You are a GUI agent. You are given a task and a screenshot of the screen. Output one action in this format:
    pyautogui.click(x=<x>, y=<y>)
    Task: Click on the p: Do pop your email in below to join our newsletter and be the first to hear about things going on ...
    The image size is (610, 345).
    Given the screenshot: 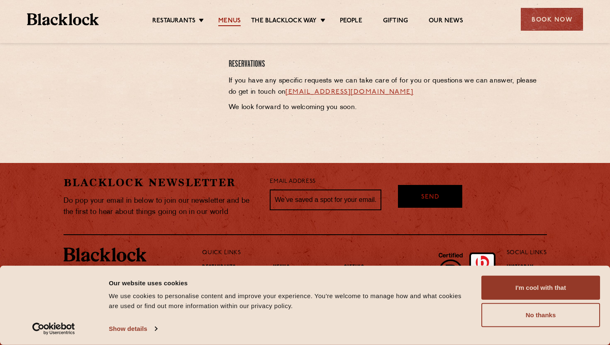 What is the action you would take?
    pyautogui.click(x=161, y=207)
    